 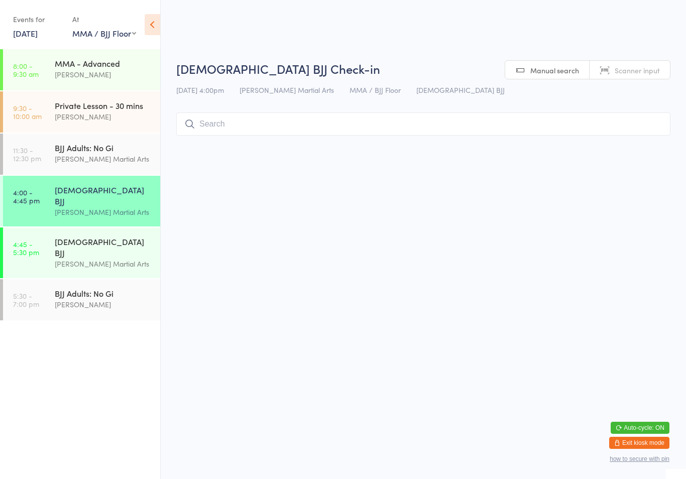 I want to click on time: 4:45 - 5:30 pm, so click(x=26, y=248).